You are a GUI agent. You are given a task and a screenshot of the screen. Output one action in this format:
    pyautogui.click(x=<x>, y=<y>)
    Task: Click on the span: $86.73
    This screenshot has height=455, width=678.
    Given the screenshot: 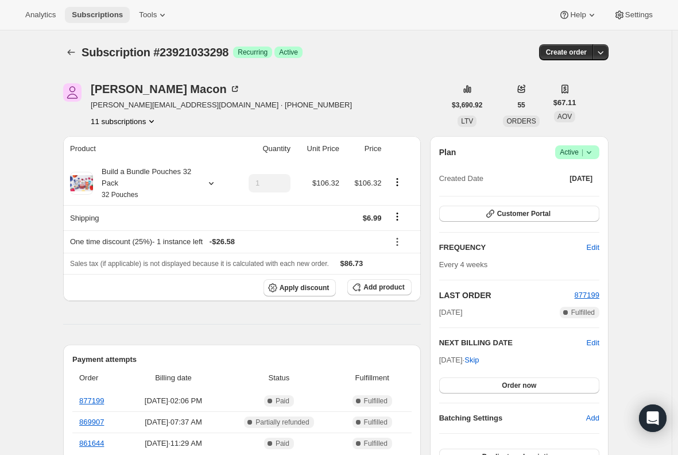 What is the action you would take?
    pyautogui.click(x=352, y=263)
    